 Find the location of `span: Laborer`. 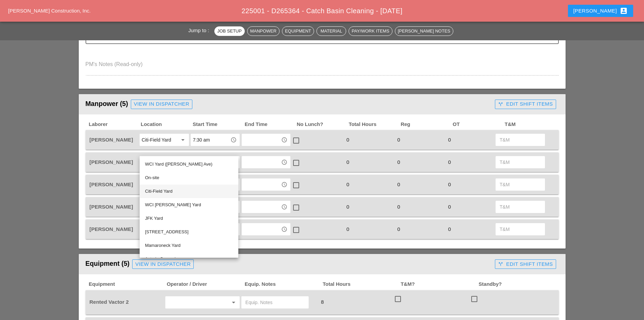

span: Laborer is located at coordinates (114, 124).